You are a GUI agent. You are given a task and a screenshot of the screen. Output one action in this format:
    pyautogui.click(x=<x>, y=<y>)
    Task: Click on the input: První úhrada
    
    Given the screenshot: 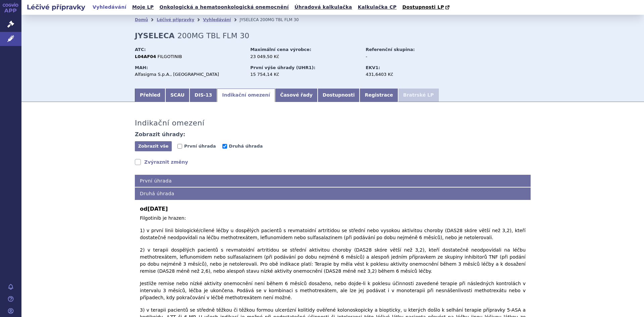 What is the action you would take?
    pyautogui.click(x=180, y=146)
    